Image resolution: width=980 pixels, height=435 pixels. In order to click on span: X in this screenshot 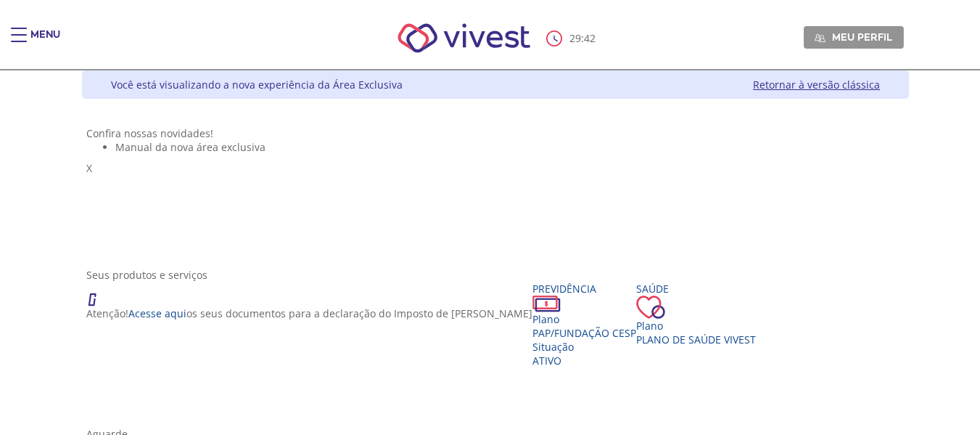, I will do `click(89, 167)`.